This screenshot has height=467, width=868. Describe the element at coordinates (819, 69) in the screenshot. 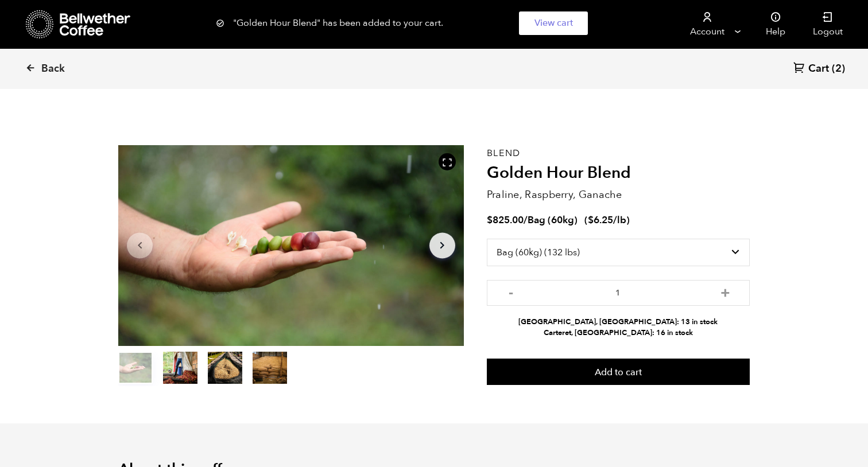

I see `span: Cart` at that location.